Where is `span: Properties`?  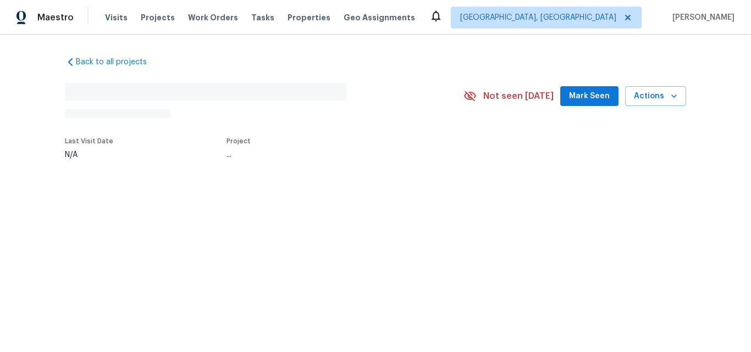 span: Properties is located at coordinates (309, 18).